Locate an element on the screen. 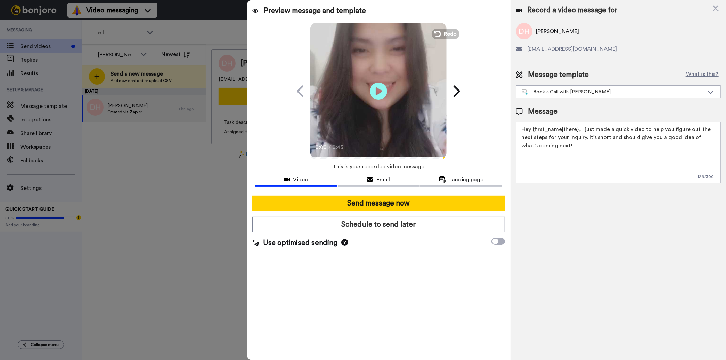  span: Message is located at coordinates (543, 112).